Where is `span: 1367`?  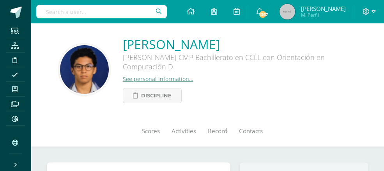 span: 1367 is located at coordinates (263, 14).